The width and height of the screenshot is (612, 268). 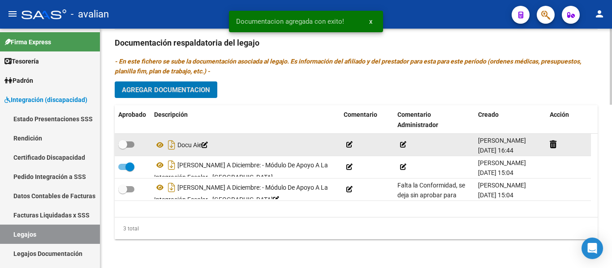 I want to click on button: x, so click(x=370, y=21).